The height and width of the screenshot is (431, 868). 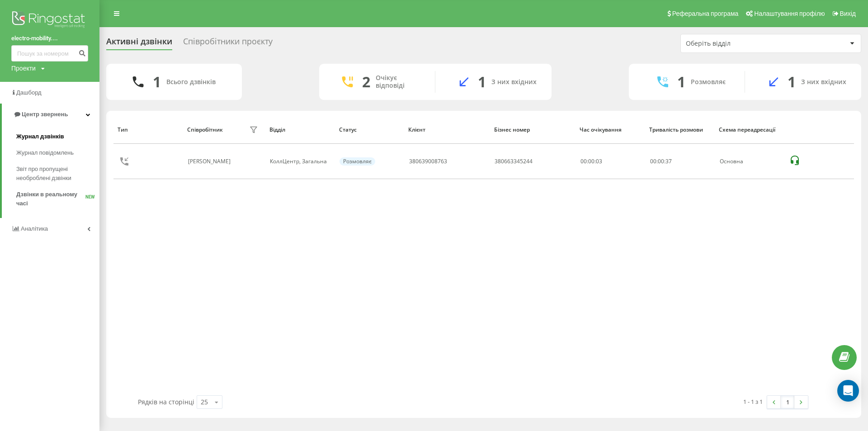 I want to click on span: Журнал повідомлень, so click(x=45, y=153).